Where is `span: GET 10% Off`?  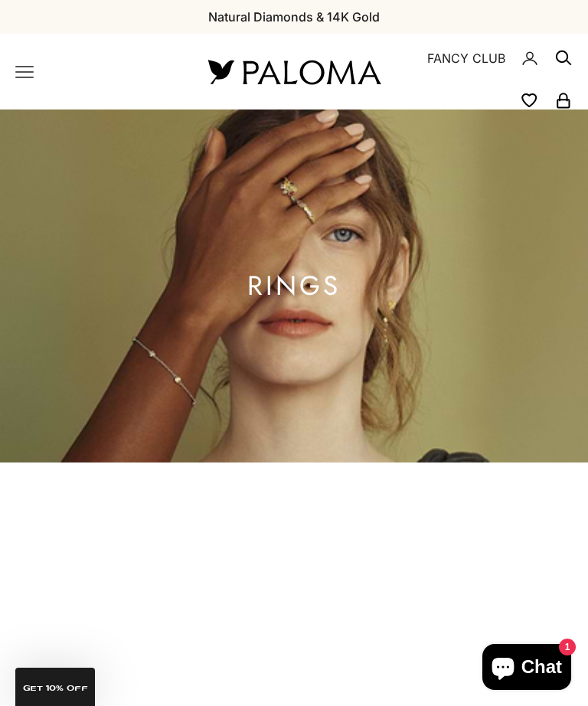
span: GET 10% Off is located at coordinates (55, 689).